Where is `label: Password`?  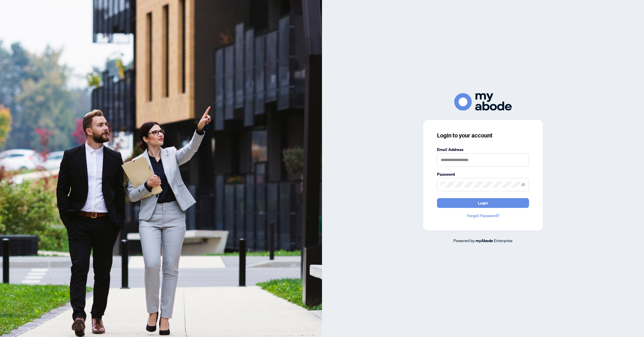 label: Password is located at coordinates (483, 174).